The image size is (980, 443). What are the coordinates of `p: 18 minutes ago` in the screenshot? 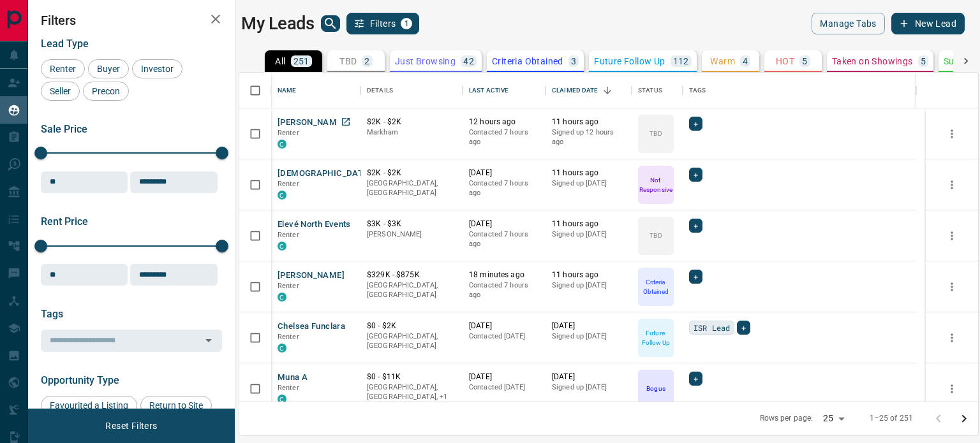 It's located at (504, 275).